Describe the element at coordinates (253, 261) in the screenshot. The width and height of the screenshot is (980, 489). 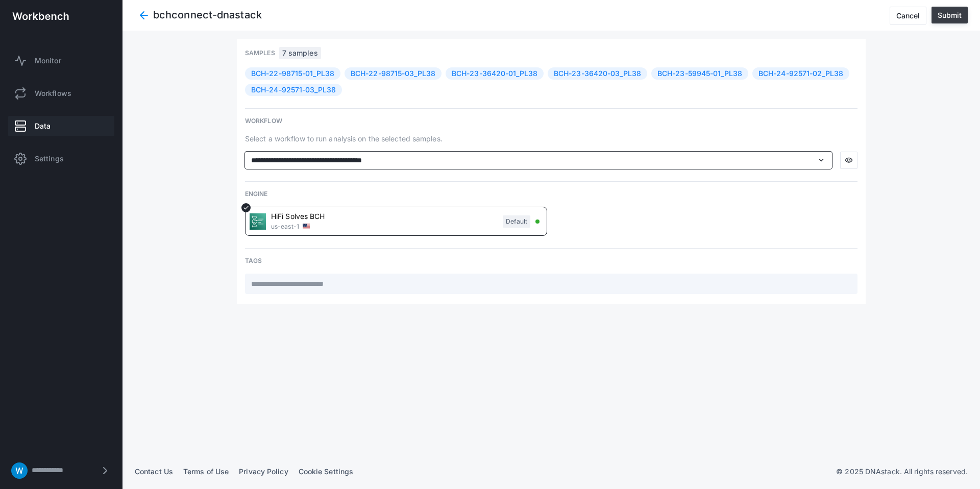
I see `h3: Tags` at that location.